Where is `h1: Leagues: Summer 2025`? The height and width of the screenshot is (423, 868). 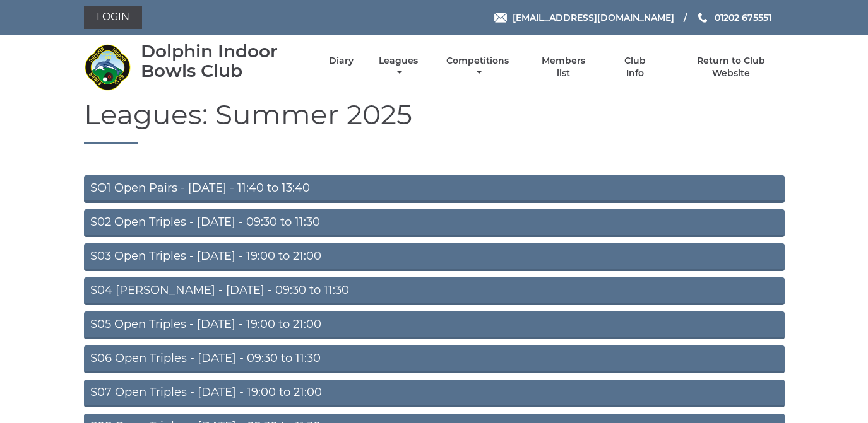 h1: Leagues: Summer 2025 is located at coordinates (434, 121).